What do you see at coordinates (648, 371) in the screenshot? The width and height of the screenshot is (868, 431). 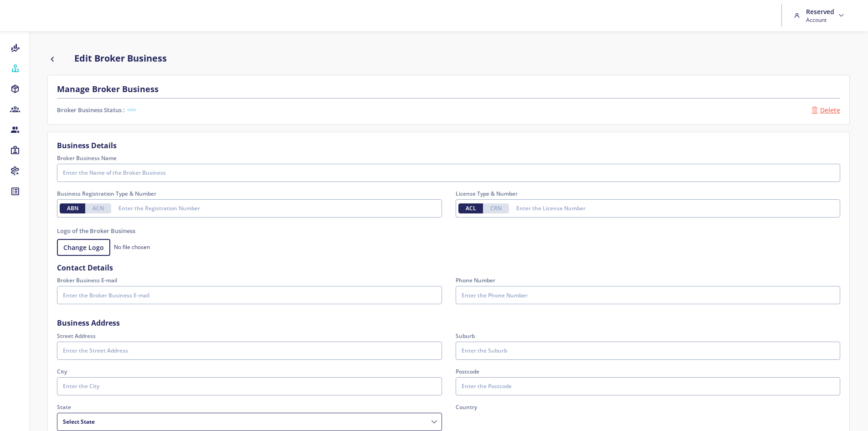 I see `label: Postcode` at bounding box center [648, 371].